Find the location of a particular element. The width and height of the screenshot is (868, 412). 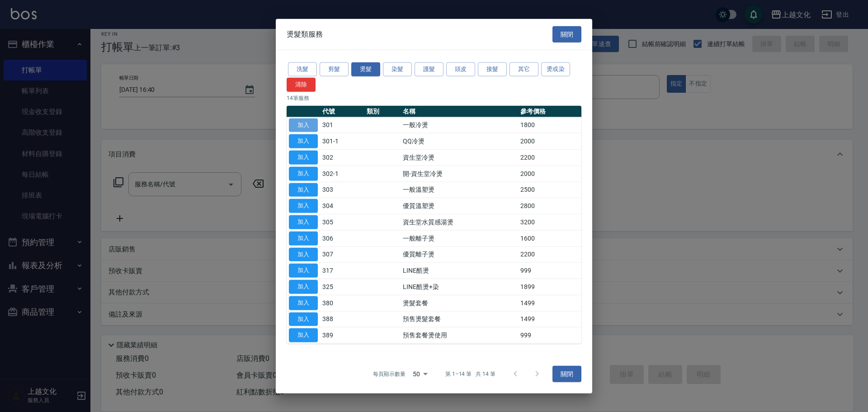

td: 1899 is located at coordinates (549, 287).